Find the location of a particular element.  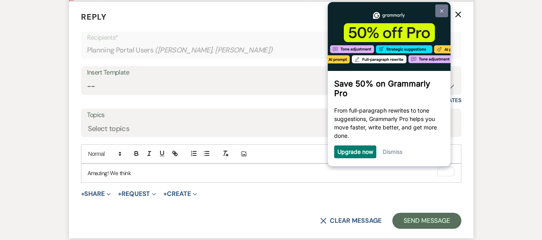

button: Create is located at coordinates (180, 194).